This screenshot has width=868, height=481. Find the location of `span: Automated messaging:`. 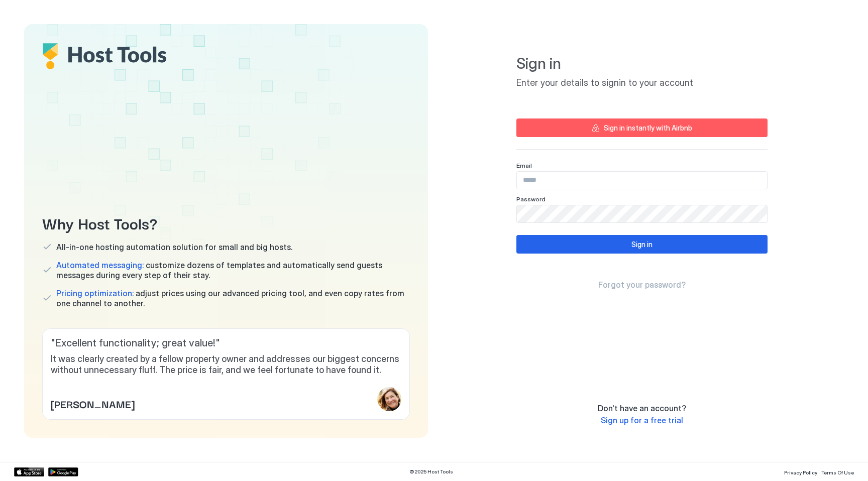

span: Automated messaging: is located at coordinates (100, 265).